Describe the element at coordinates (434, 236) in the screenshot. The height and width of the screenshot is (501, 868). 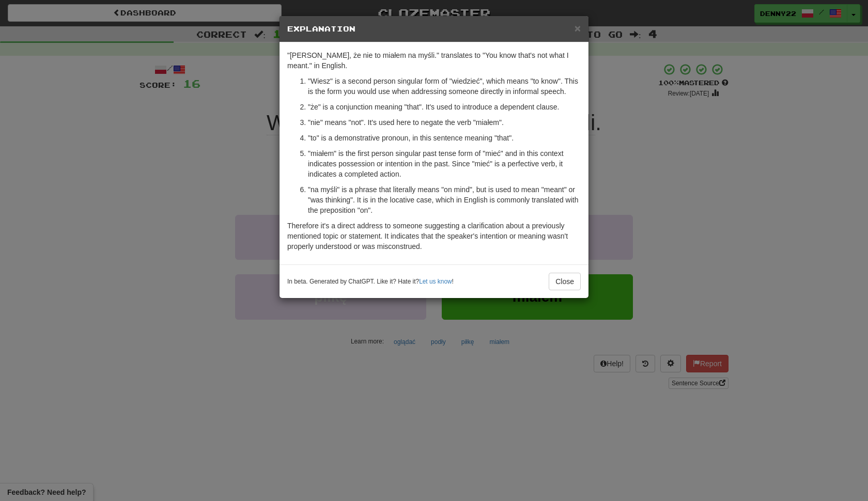
I see `p: Therefore it's a direct address to someone suggesting a clarification about a previously mentione...` at that location.